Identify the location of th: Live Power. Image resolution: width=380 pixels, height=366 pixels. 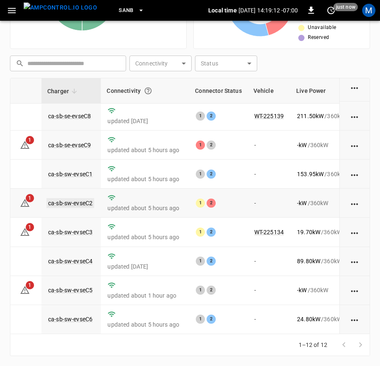
(321, 91).